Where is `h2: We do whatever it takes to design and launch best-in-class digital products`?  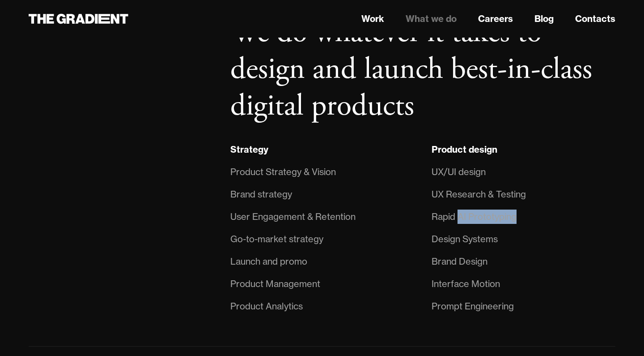
h2: We do whatever it takes to design and launch best-in-class digital products is located at coordinates (423, 69).